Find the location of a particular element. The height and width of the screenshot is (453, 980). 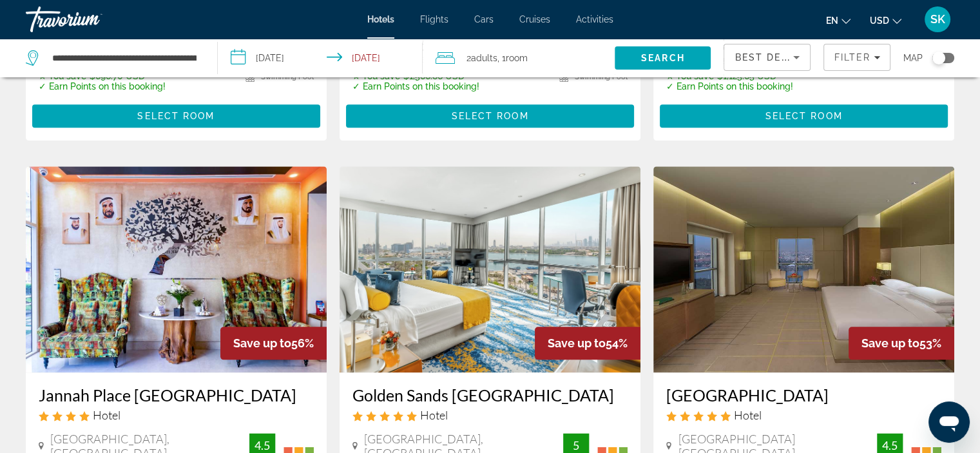

a: Cruises is located at coordinates (534, 19).